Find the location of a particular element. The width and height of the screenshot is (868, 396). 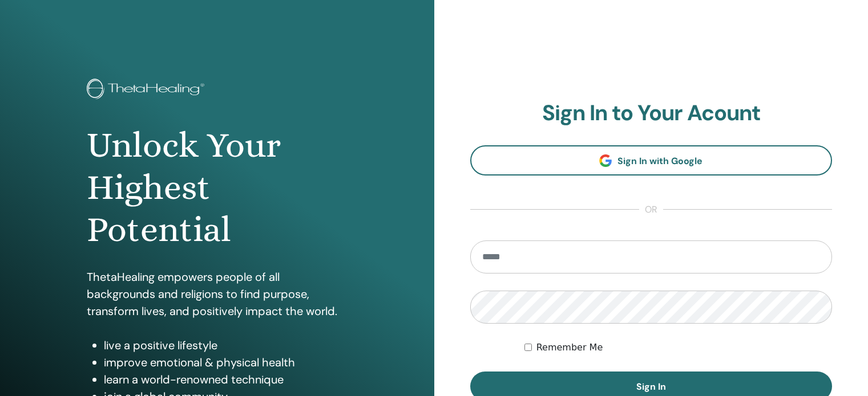

a: Sign In with Google is located at coordinates (651, 160).